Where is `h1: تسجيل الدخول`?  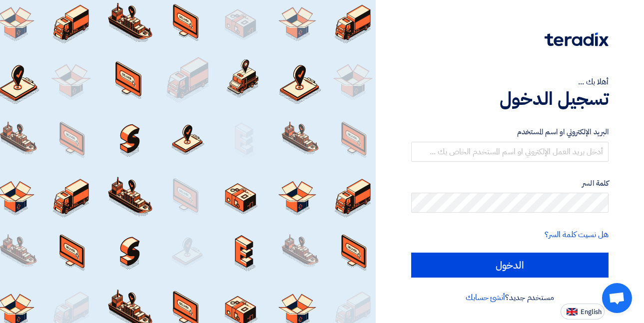
h1: تسجيل الدخول is located at coordinates (510, 99).